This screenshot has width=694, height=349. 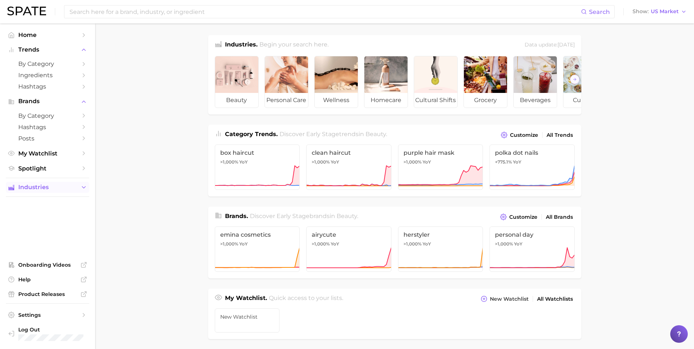 What do you see at coordinates (585, 100) in the screenshot?
I see `span: culinary` at bounding box center [585, 100].